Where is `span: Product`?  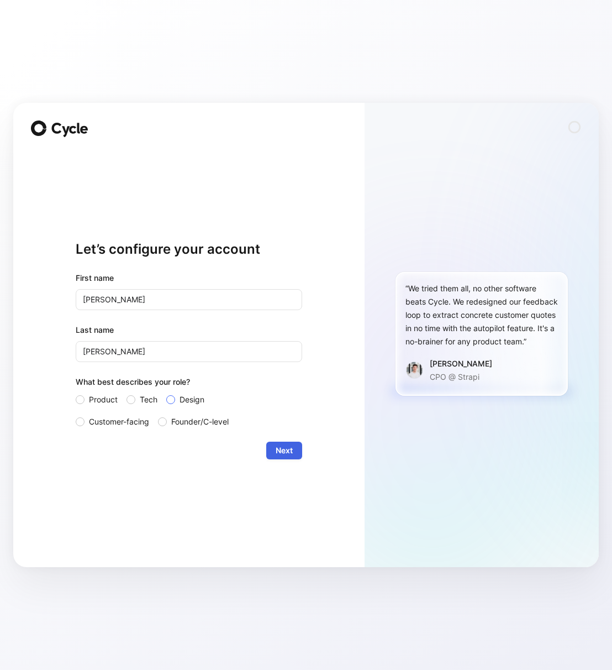
span: Product is located at coordinates (103, 400).